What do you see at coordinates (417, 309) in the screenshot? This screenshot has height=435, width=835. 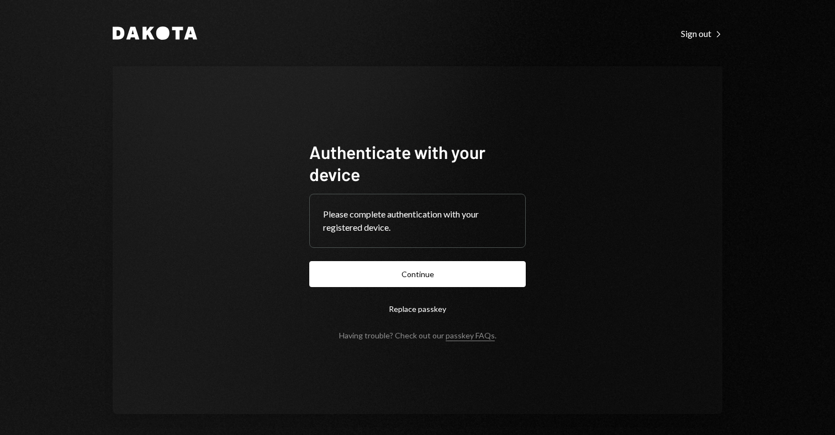 I see `button: Replace passkey` at bounding box center [417, 309].